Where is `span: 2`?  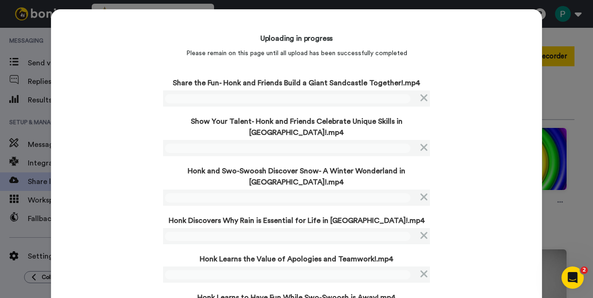 span: 2 is located at coordinates (584, 270).